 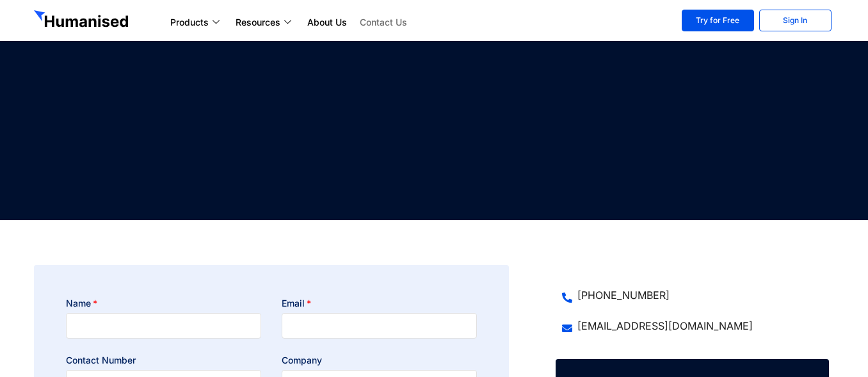 I want to click on label: Contact Number, so click(x=100, y=360).